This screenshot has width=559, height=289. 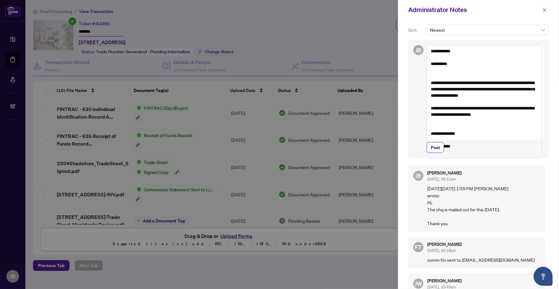 What do you see at coordinates (435, 148) in the screenshot?
I see `button: Post` at bounding box center [435, 148].